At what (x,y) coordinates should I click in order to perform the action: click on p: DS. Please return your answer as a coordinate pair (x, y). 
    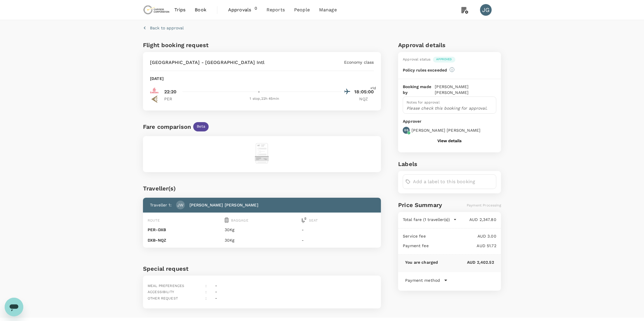
    Looking at the image, I should click on (406, 130).